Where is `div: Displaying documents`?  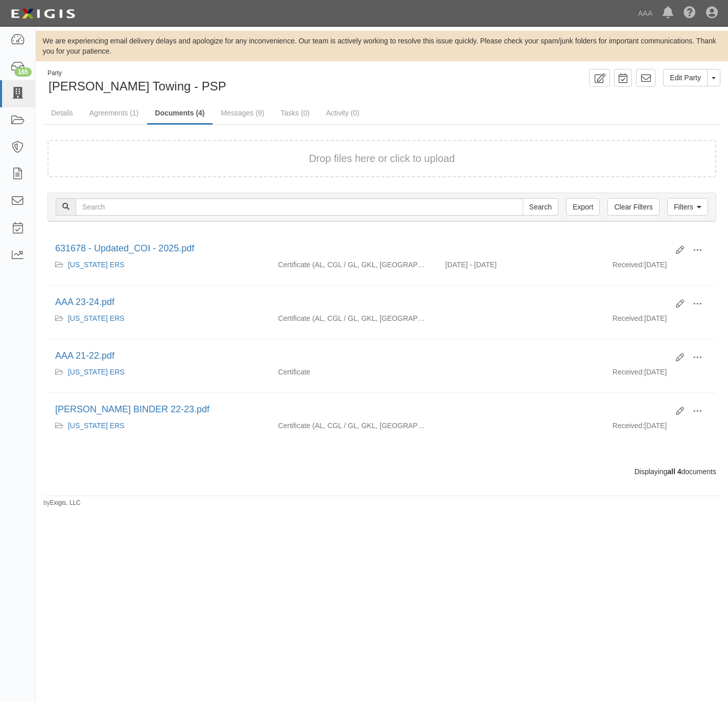
div: Displaying documents is located at coordinates (382, 471).